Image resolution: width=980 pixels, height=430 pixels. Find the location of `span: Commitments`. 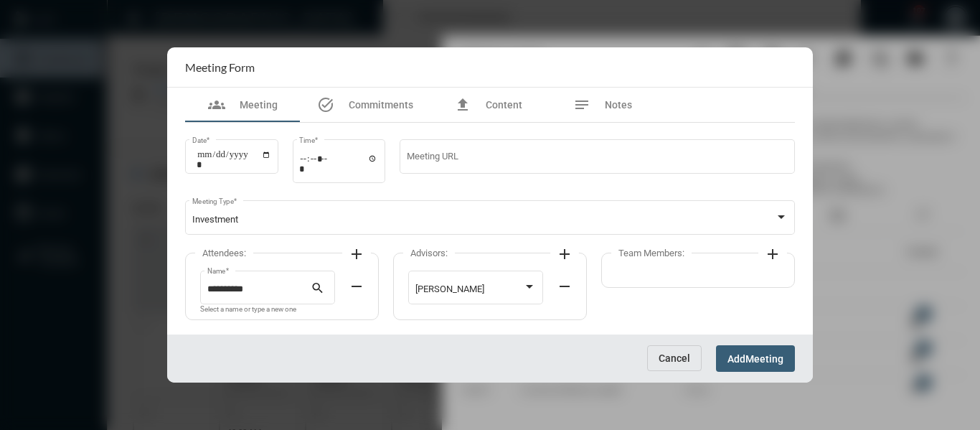

span: Commitments is located at coordinates (381, 105).